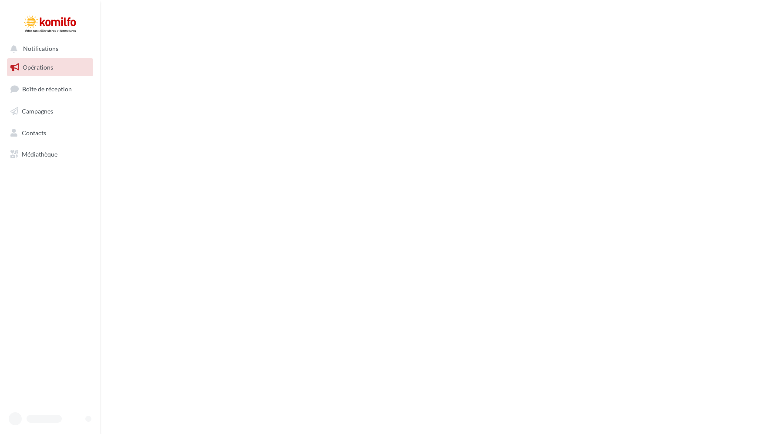 This screenshot has width=780, height=434. What do you see at coordinates (38, 67) in the screenshot?
I see `span: Opérations` at bounding box center [38, 67].